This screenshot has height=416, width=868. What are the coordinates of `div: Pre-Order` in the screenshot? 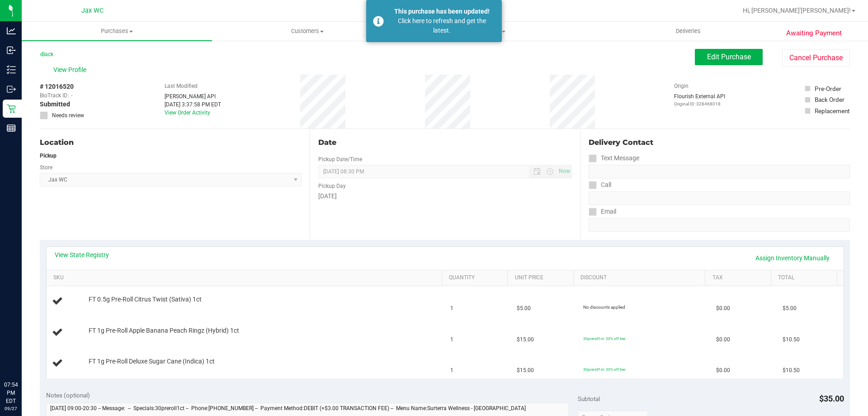 It's located at (828, 89).